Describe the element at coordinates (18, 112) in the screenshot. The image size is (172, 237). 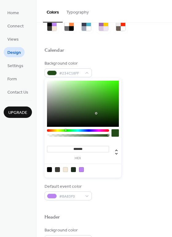
I see `button: Upgrade` at that location.